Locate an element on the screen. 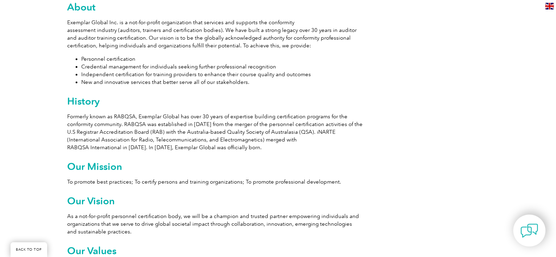 The height and width of the screenshot is (257, 556). b: Our Values is located at coordinates (92, 251).